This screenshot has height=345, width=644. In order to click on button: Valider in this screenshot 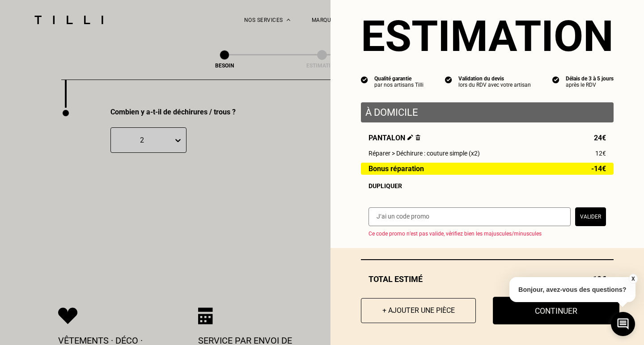, I will do `click(590, 217)`.